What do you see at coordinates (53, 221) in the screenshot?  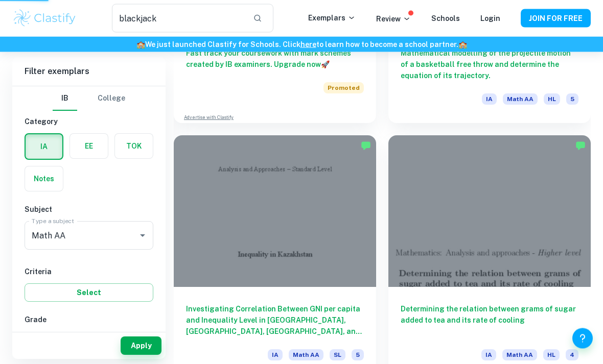 I see `label: Type a subject` at bounding box center [53, 221].